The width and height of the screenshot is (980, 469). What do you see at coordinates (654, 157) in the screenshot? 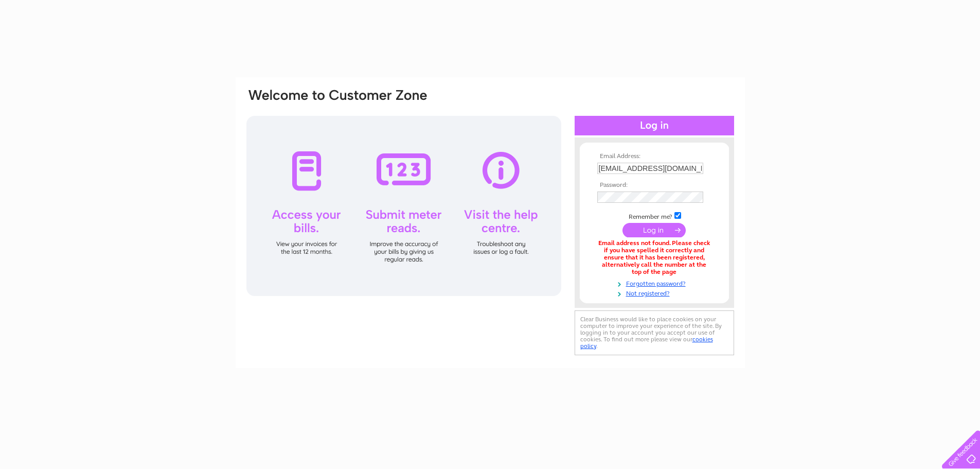
I see `th: Email Address:` at bounding box center [654, 157].